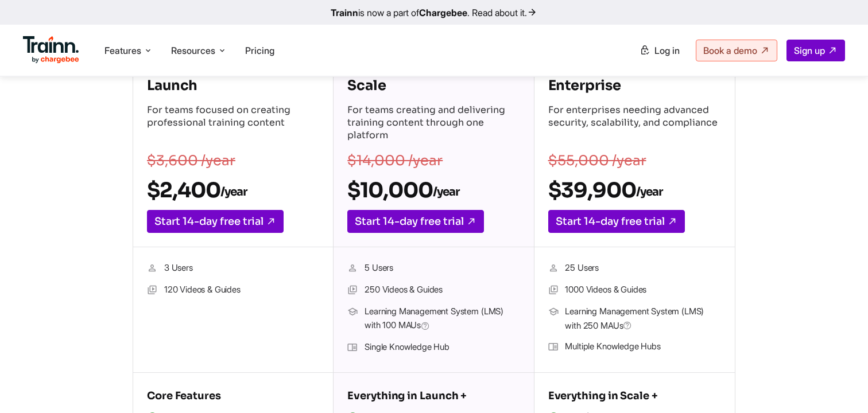 This screenshot has width=868, height=413. I want to click on span: Sign up, so click(809, 51).